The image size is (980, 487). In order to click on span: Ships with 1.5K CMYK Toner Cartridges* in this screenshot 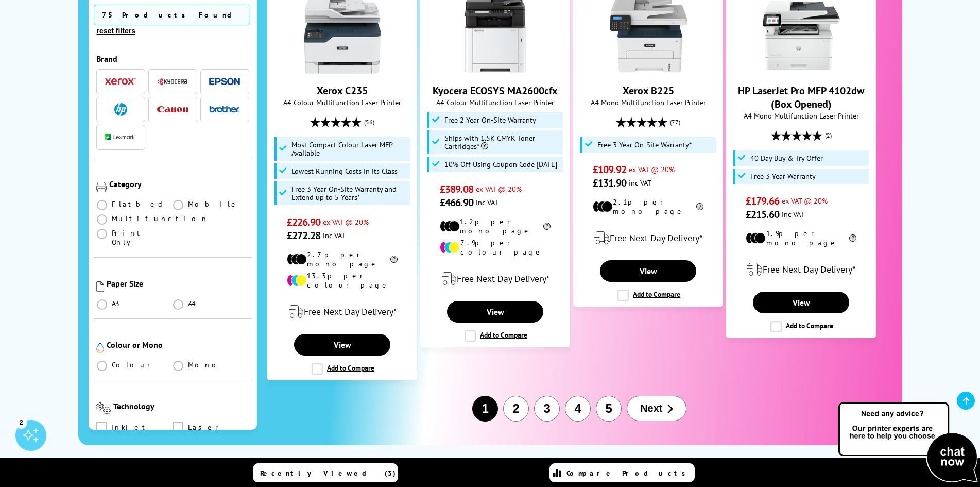, I will do `click(502, 142)`.